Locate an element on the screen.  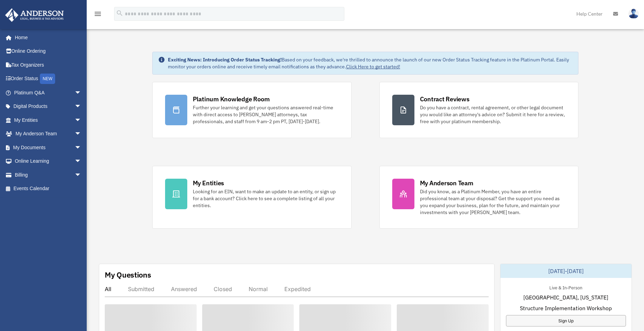
div: NEW is located at coordinates (47, 79).